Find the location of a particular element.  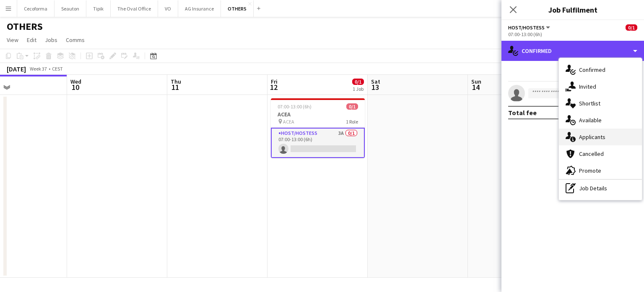

span: Cancelled is located at coordinates (591, 153).